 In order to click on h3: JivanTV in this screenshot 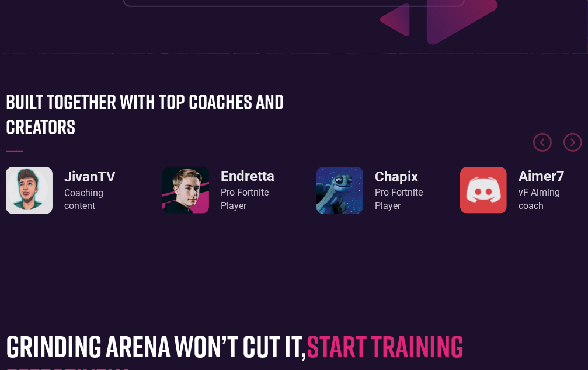, I will do `click(96, 177)`.